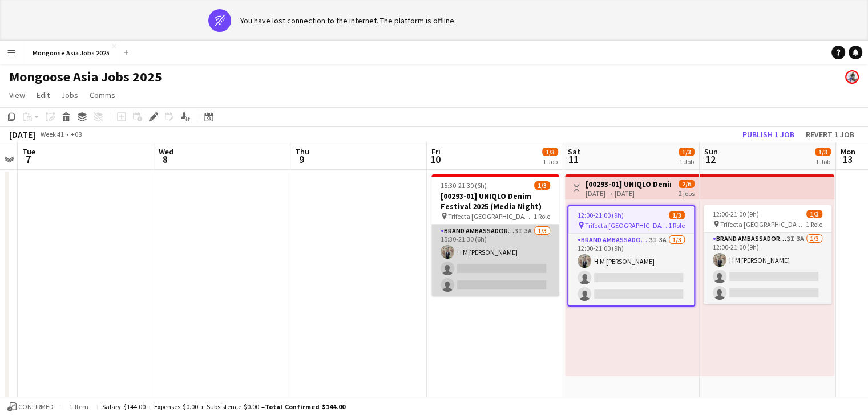  Describe the element at coordinates (17, 95) in the screenshot. I see `a: View` at that location.